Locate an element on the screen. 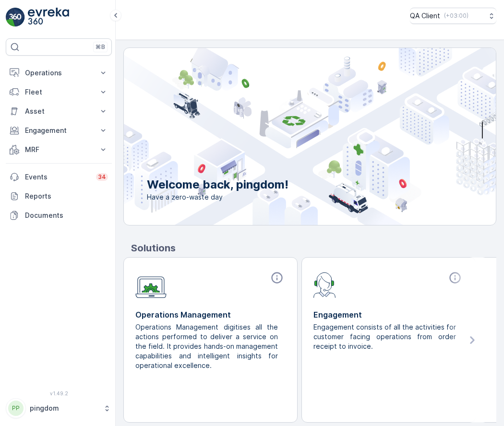 This screenshot has height=426, width=504. p: Reports is located at coordinates (66, 196).